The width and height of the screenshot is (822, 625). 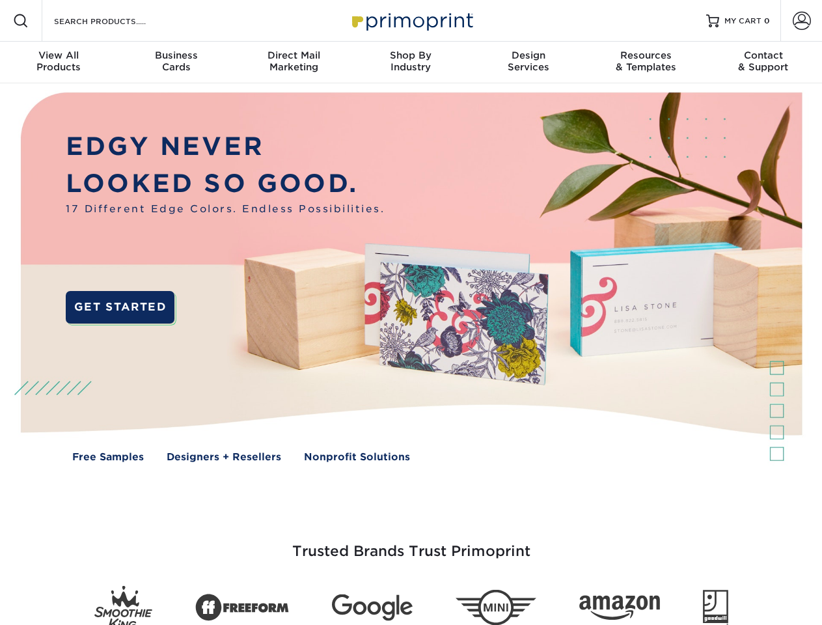 I want to click on a: Nonprofit Solutions, so click(x=357, y=457).